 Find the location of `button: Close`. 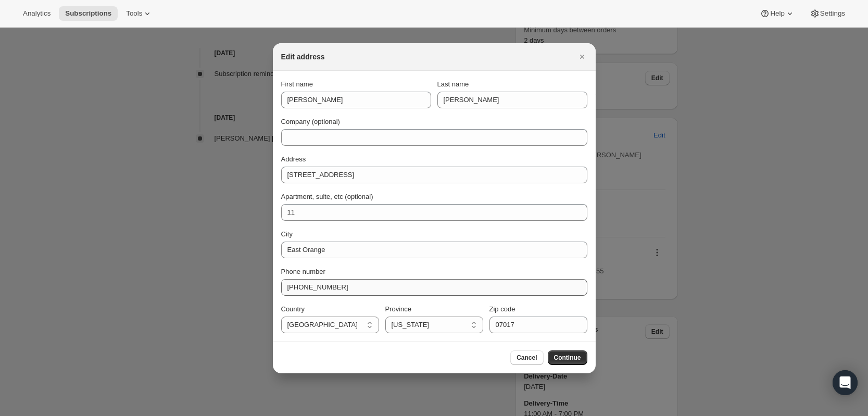

button: Close is located at coordinates (582, 57).